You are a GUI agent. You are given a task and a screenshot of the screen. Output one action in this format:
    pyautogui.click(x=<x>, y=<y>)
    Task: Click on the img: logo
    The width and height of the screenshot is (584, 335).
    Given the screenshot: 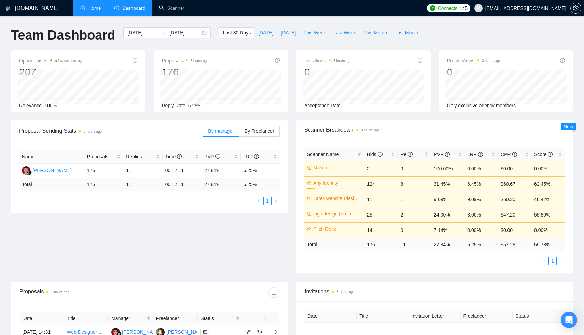 What is the action you would take?
    pyautogui.click(x=8, y=9)
    